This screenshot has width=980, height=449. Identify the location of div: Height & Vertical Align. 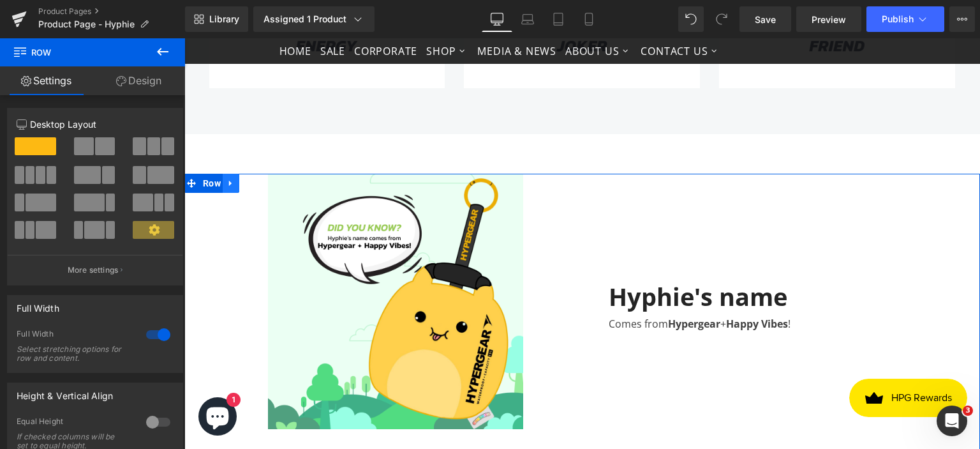
(64, 391).